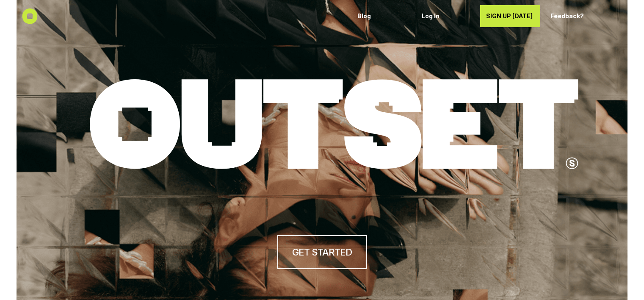  What do you see at coordinates (381, 16) in the screenshot?
I see `p: Blog` at bounding box center [381, 16].